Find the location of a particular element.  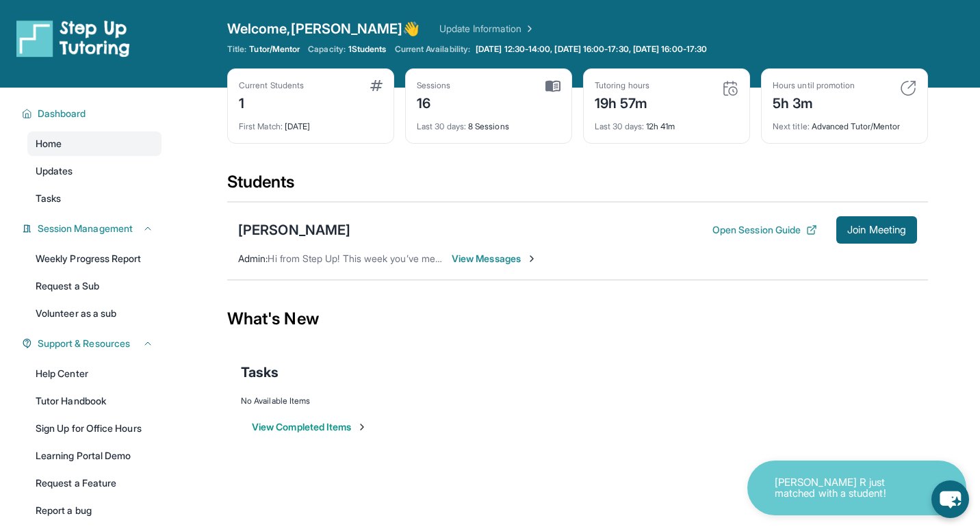

a: Tasks is located at coordinates (95, 199).